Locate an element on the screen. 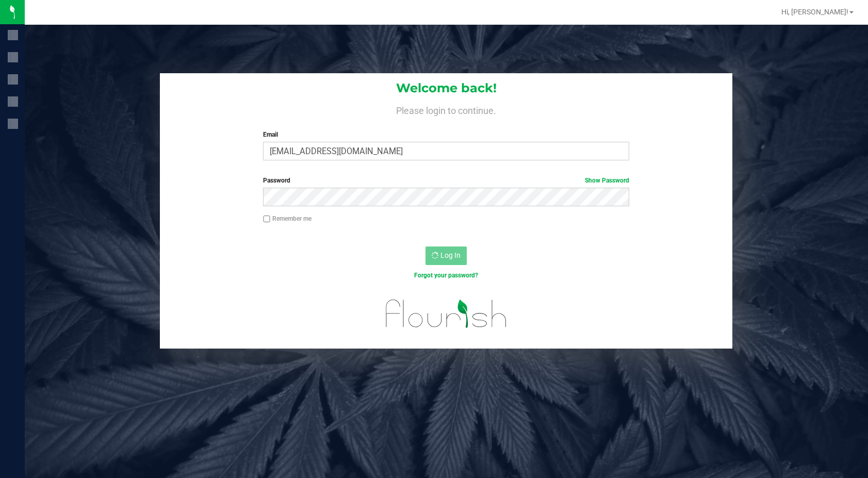 The image size is (868, 478). label: Email is located at coordinates (446, 135).